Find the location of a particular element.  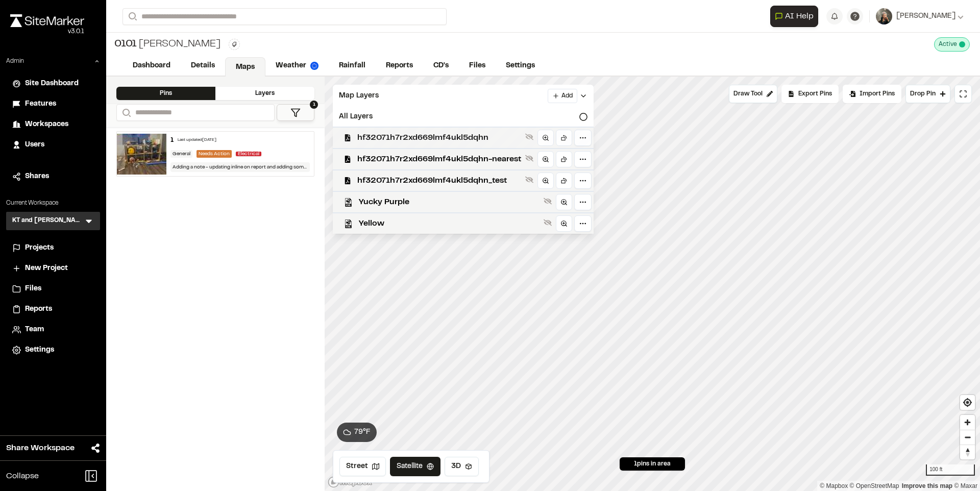

a: New Project is located at coordinates (53, 268).